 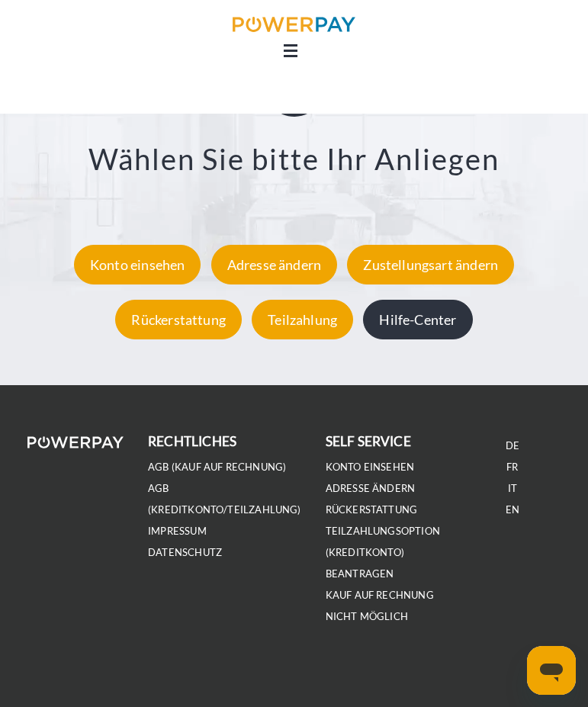 I want to click on div: Adresse ändern, so click(x=274, y=265).